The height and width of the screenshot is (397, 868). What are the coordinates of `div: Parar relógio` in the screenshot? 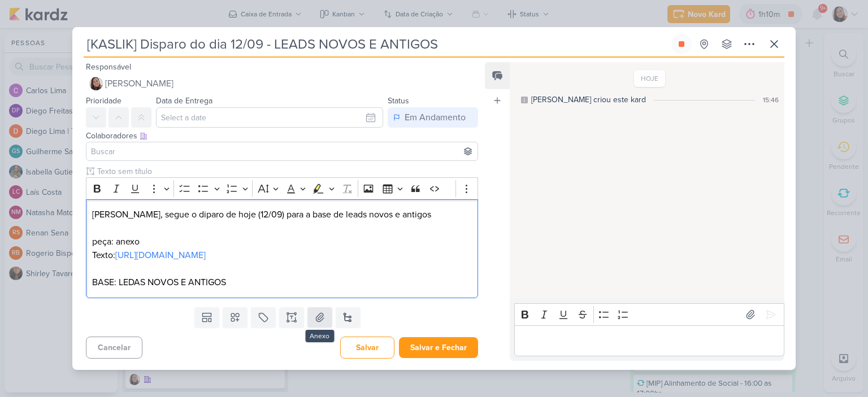 It's located at (681, 44).